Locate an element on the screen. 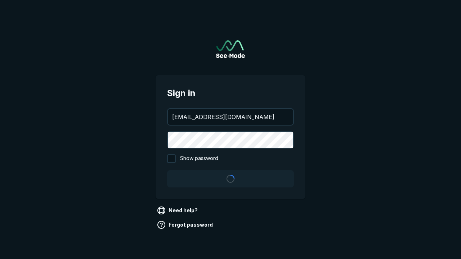 The height and width of the screenshot is (259, 461). img: See-Mode Logo is located at coordinates (231, 49).